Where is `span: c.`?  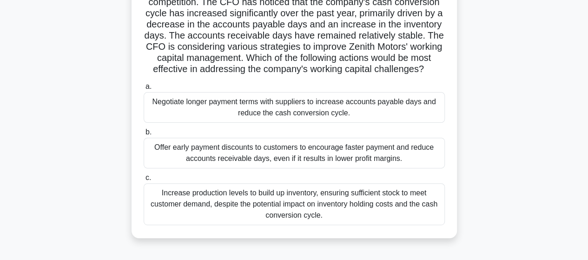
span: c. is located at coordinates (148, 177).